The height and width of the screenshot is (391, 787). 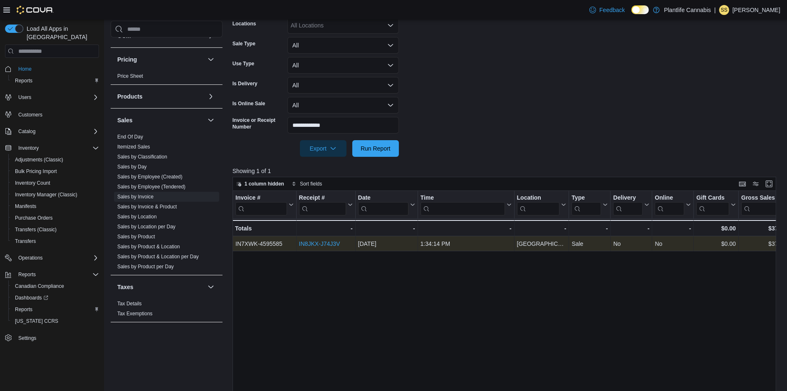 I want to click on div: Receipt #, so click(x=322, y=198).